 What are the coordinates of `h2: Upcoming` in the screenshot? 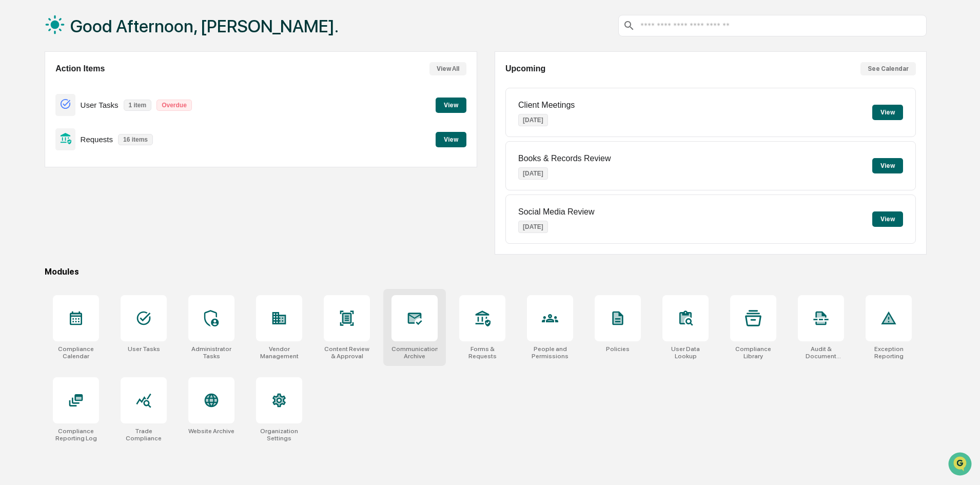 It's located at (525, 68).